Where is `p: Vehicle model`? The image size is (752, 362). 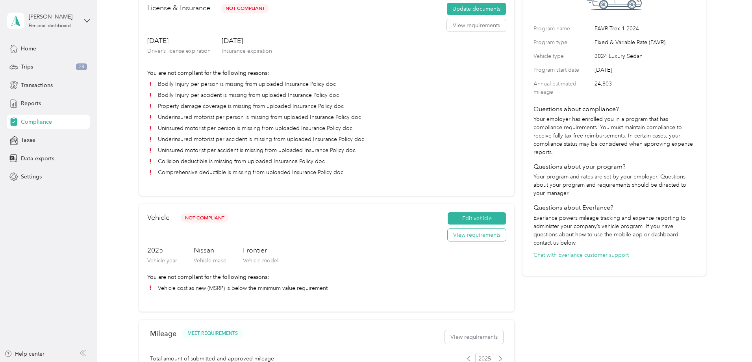
p: Vehicle model is located at coordinates (261, 260).